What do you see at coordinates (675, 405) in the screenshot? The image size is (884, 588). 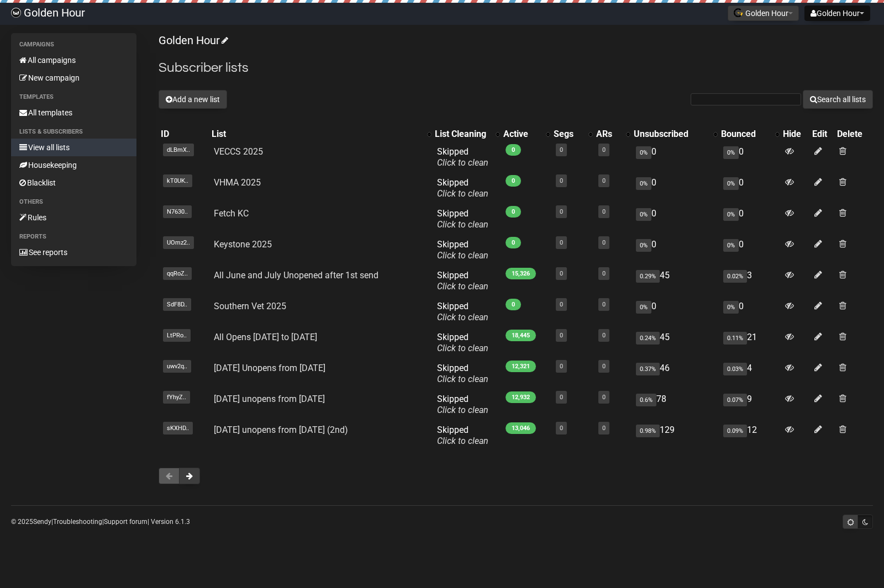 I see `td: 78` at bounding box center [675, 405].